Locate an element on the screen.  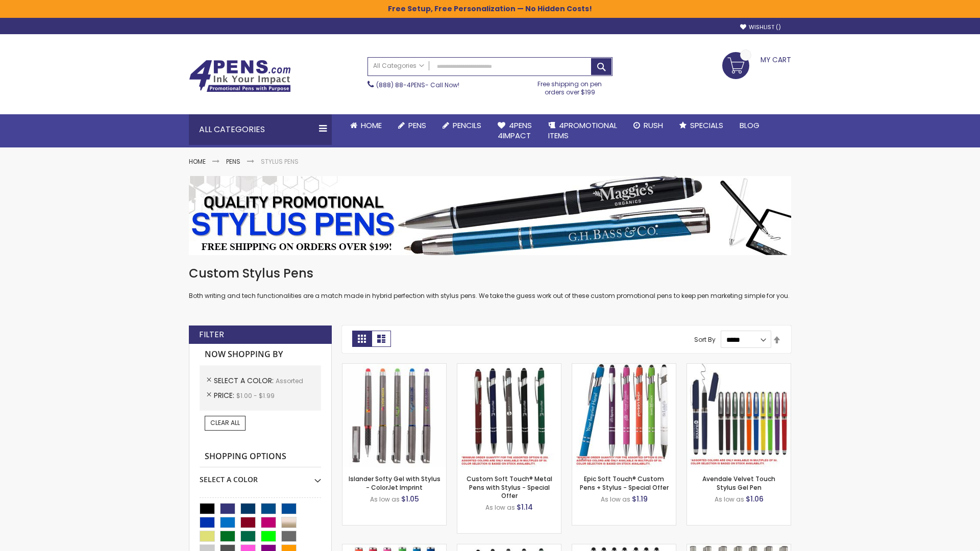
strong: Stylus Pens is located at coordinates (280, 161).